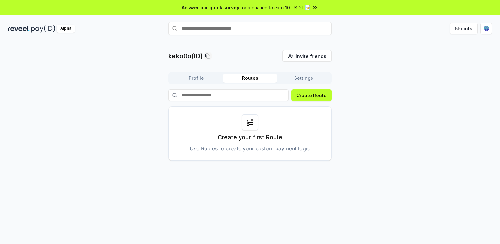 This screenshot has width=500, height=244. What do you see at coordinates (185, 56) in the screenshot?
I see `p: keko0o(ID)` at bounding box center [185, 56].